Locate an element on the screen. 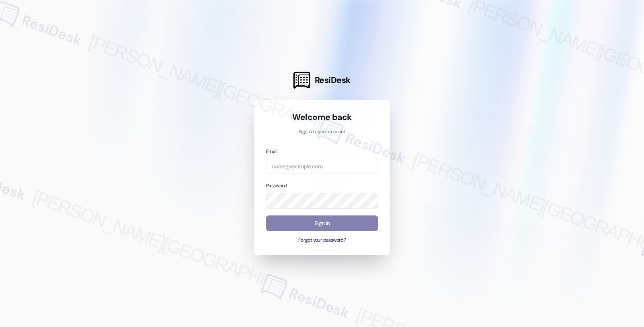 The height and width of the screenshot is (327, 644). button: Sign In is located at coordinates (322, 223).